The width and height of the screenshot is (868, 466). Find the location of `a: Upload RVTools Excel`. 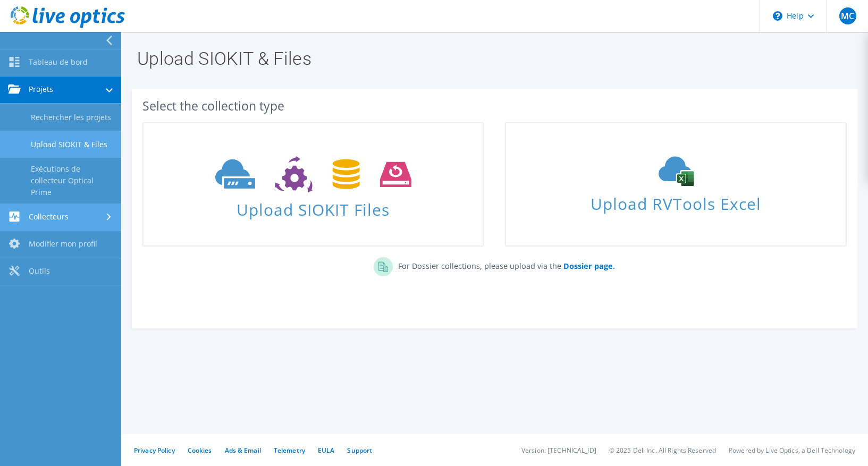

a: Upload RVTools Excel is located at coordinates (676, 185).